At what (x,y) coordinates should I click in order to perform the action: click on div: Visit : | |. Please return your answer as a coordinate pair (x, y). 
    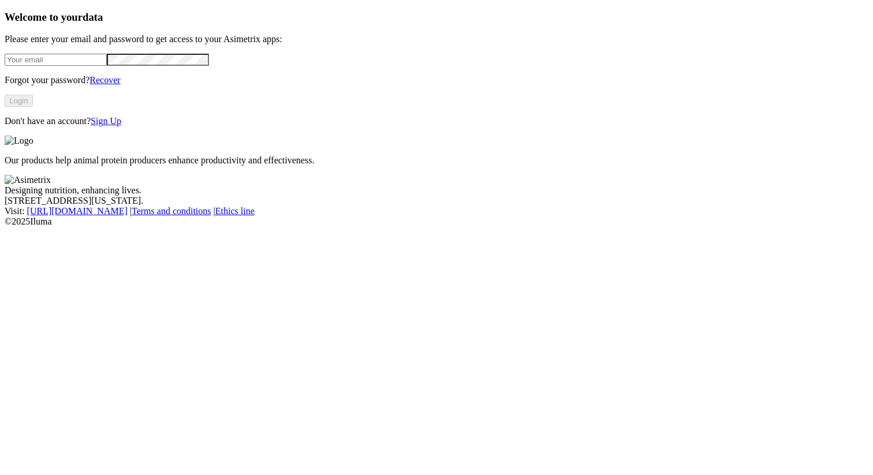
    Looking at the image, I should click on (437, 211).